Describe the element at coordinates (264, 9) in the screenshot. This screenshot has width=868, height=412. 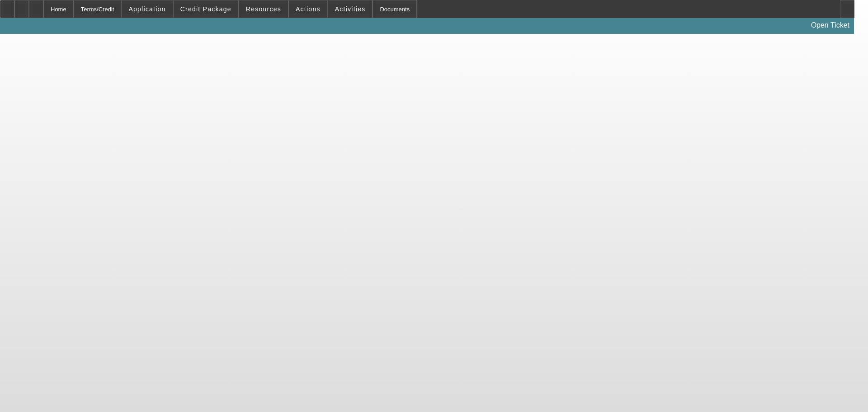
I see `button: Resources` at that location.